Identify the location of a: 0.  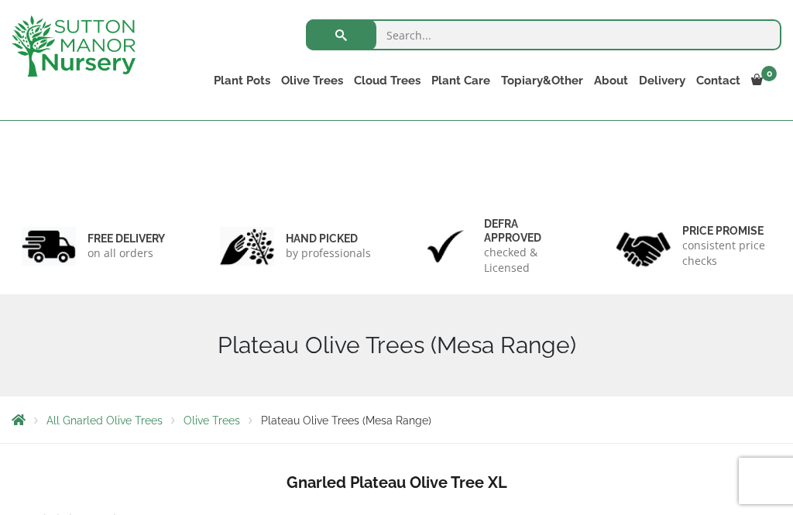
(764, 81).